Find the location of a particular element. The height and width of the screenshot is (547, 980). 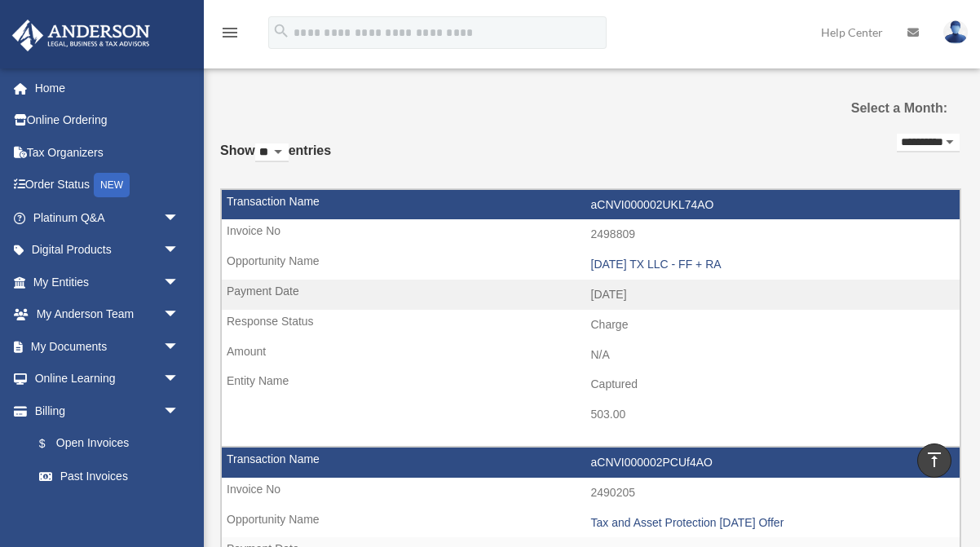

a: Online Learningarrow_drop_down is located at coordinates (108, 379).